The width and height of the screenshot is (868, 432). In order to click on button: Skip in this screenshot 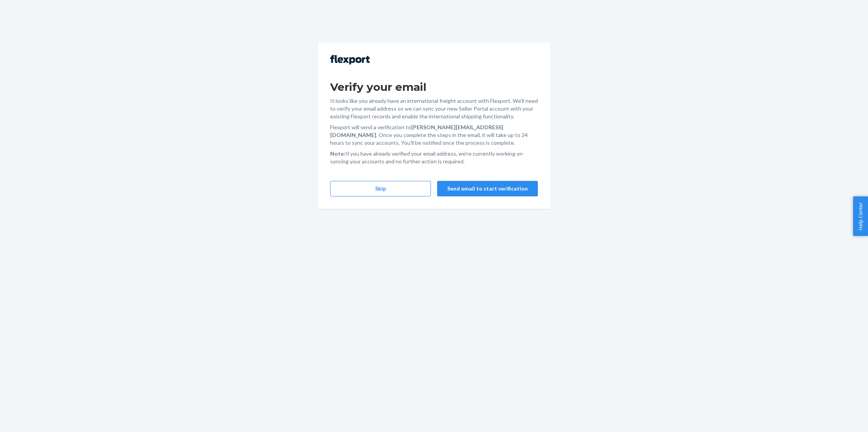, I will do `click(380, 188)`.